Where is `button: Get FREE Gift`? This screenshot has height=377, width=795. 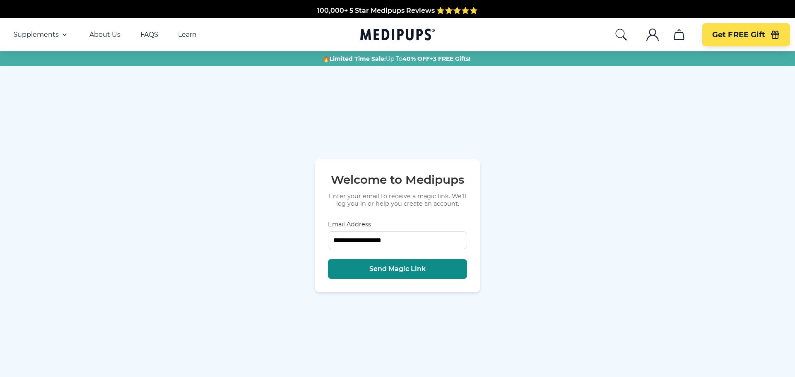
button: Get FREE Gift is located at coordinates (746, 35).